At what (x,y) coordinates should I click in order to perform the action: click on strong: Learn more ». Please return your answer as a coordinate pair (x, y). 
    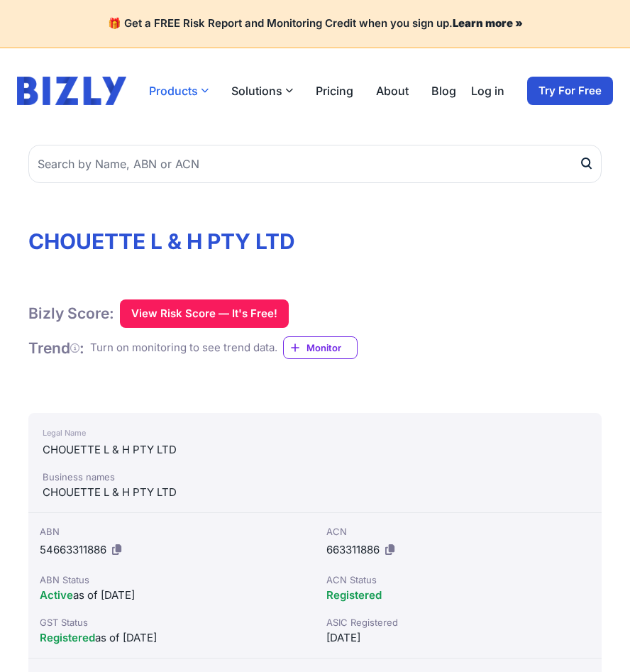
    Looking at the image, I should click on (488, 23).